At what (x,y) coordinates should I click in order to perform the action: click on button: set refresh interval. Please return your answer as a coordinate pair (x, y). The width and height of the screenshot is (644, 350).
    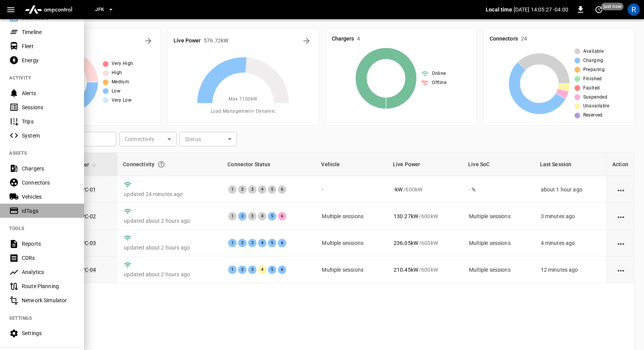
    Looking at the image, I should click on (599, 10).